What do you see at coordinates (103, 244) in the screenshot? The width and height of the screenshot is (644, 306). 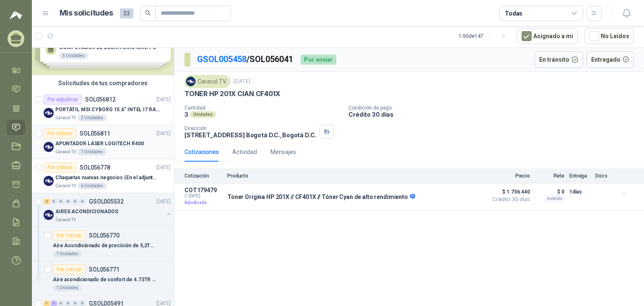 I see `a: Por cotizarSOL056770Aire Acondicionado de precisión de 5,2TR (Mas informacion en el adjunto1 Unid...` at bounding box center [103, 244].